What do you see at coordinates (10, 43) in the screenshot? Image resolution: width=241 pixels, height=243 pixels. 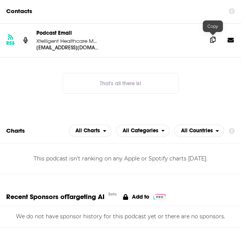 I see `h3: RSS` at bounding box center [10, 43].